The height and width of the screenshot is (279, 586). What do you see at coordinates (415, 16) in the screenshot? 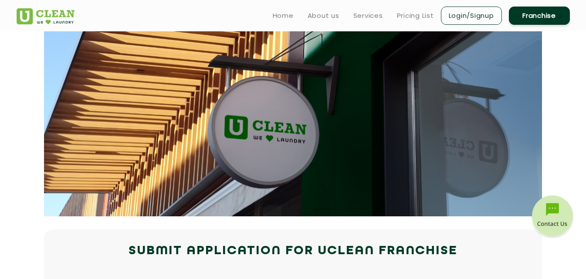
I see `a: Pricing List` at bounding box center [415, 16].